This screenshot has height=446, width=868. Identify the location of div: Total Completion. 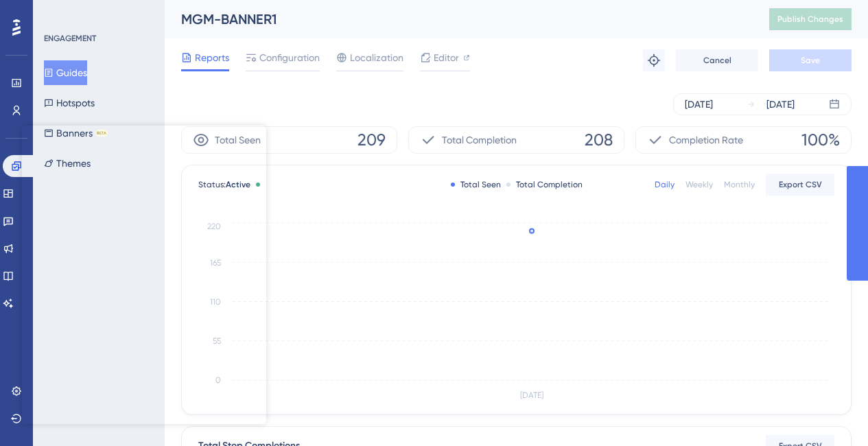
(544, 185).